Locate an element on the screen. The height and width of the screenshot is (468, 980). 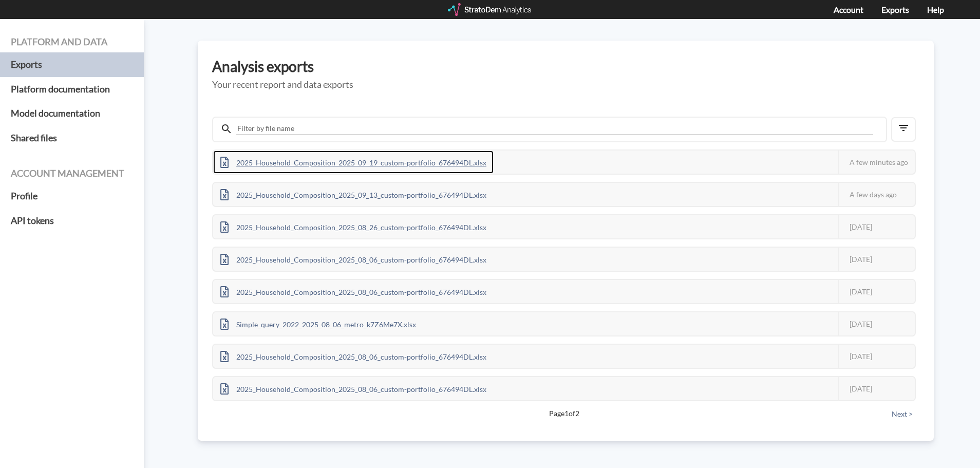
a: Profile is located at coordinates (72, 196).